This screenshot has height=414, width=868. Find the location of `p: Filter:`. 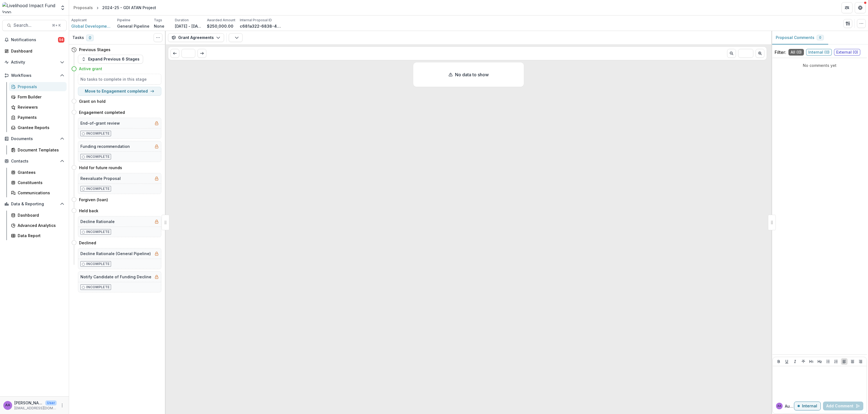

p: Filter: is located at coordinates (781, 52).